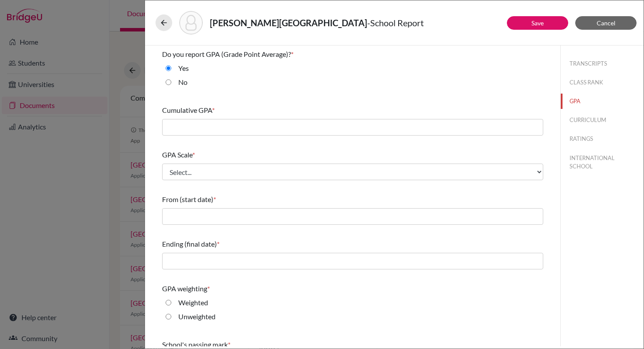  Describe the element at coordinates (183, 68) in the screenshot. I see `label: Yes` at that location.